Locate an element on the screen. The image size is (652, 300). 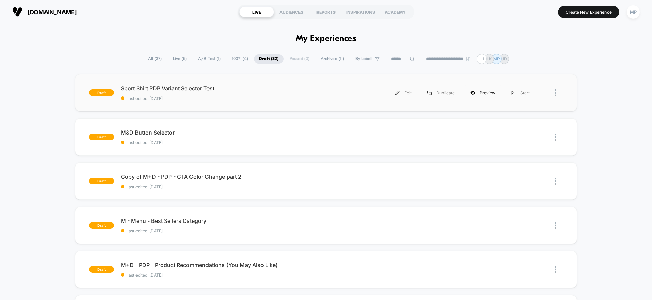
span: Archived ( 11 ) is located at coordinates (332, 59).